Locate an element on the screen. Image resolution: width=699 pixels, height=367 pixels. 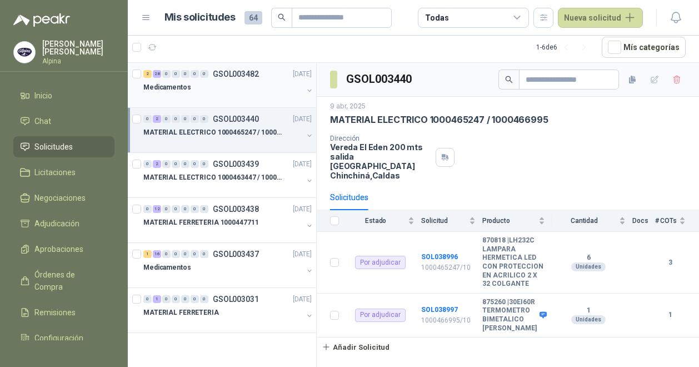
p: GSOL003437 is located at coordinates (236, 254).